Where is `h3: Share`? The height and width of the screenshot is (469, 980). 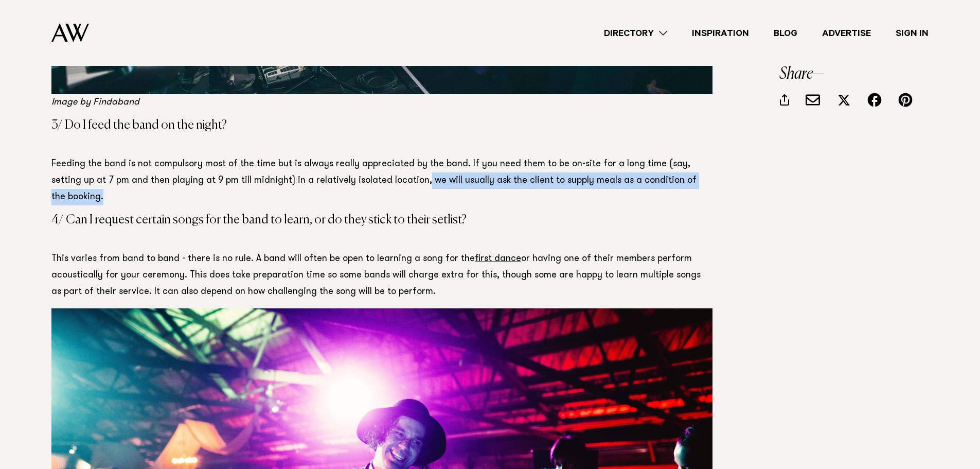
h3: Share is located at coordinates (854, 74).